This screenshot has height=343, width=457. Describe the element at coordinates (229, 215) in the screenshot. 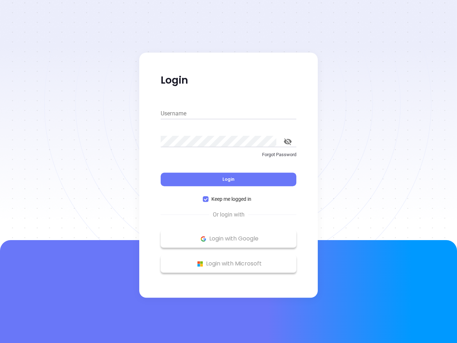

I see `span: Or login with` at that location.